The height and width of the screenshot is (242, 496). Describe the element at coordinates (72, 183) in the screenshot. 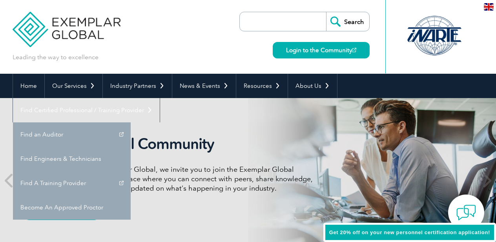

I see `a: Find A Training Provider` at that location.